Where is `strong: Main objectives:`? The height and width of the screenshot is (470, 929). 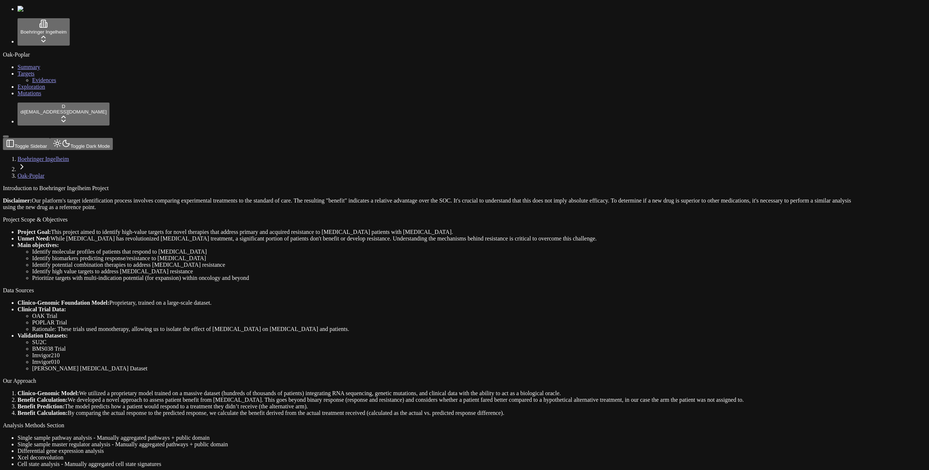 strong: Main objectives: is located at coordinates (38, 245).